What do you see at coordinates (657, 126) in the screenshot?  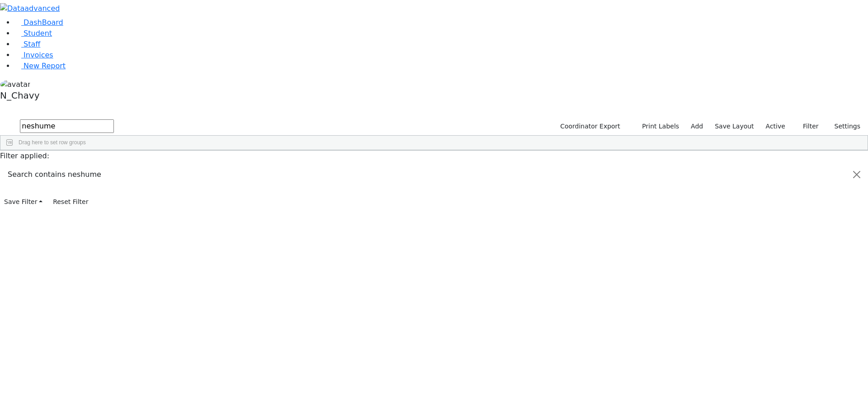 I see `button: Print Labels` at bounding box center [657, 126].